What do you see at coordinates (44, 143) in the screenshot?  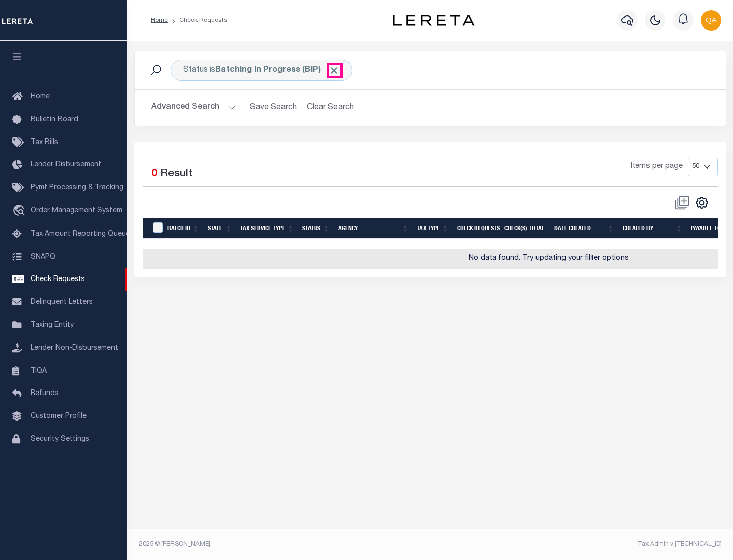 I see `span: Tax Bills` at bounding box center [44, 143].